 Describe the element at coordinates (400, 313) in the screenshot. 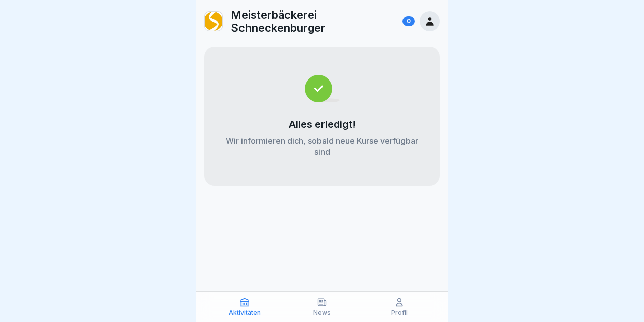

I see `p: Profil` at that location.